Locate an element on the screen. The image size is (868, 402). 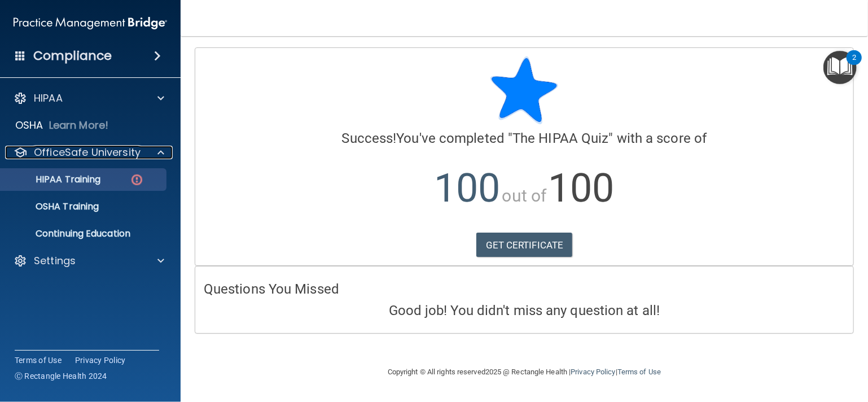
p: OSHA is located at coordinates (30, 125).